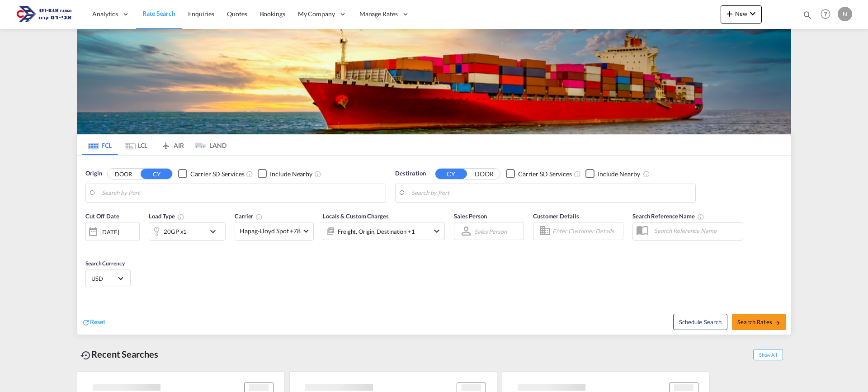 Image resolution: width=868 pixels, height=392 pixels. What do you see at coordinates (209, 145) in the screenshot?
I see `md-tab-item: LAND` at bounding box center [209, 145].